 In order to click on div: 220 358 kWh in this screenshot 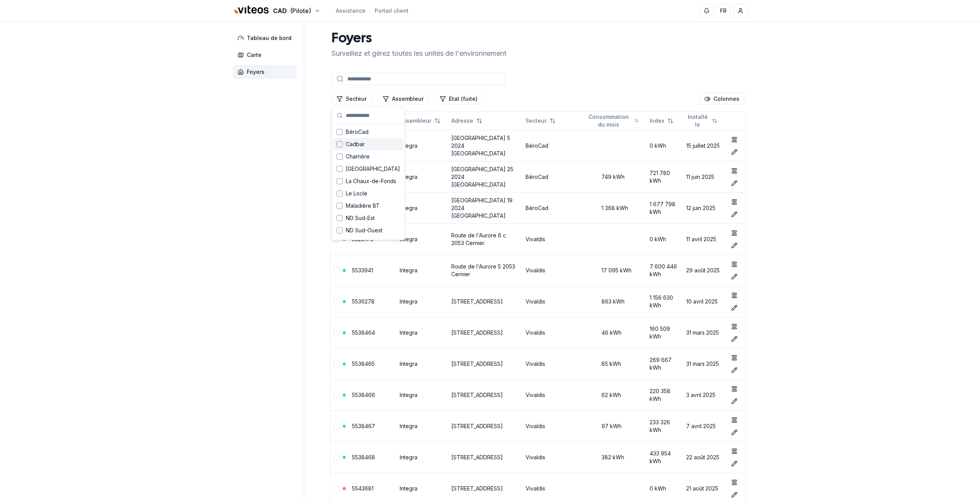, I will do `click(665, 395)`.